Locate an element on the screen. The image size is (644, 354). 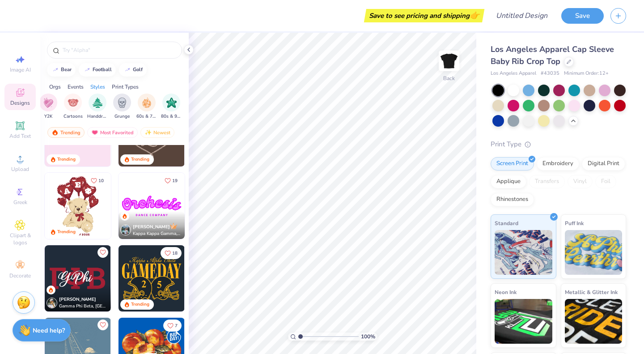
img: Metallic & Glitter Ink is located at coordinates (593, 321).